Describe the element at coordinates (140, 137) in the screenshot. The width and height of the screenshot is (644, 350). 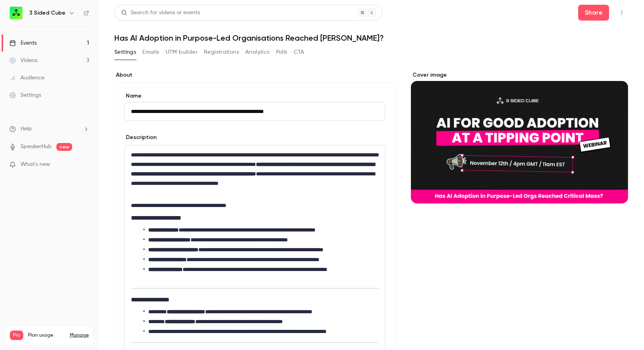
I see `label: Description` at that location.